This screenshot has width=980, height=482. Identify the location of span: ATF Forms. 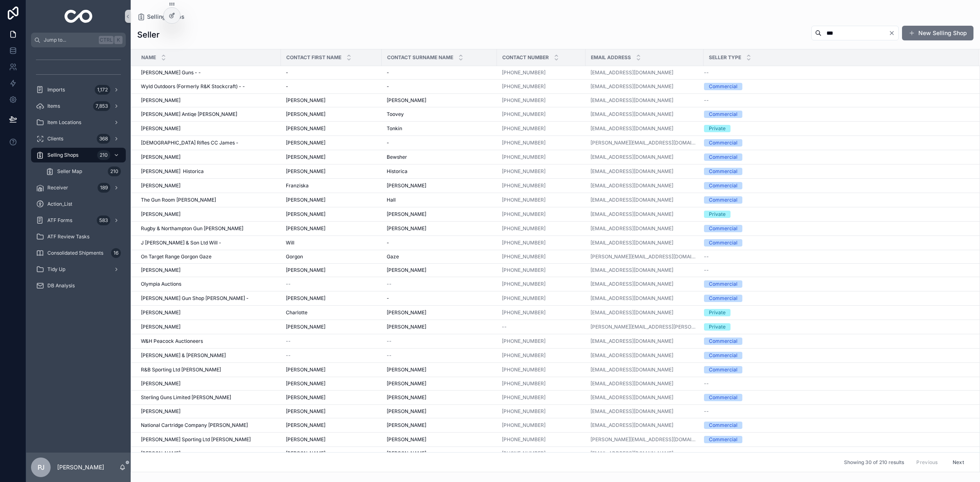
(60, 220).